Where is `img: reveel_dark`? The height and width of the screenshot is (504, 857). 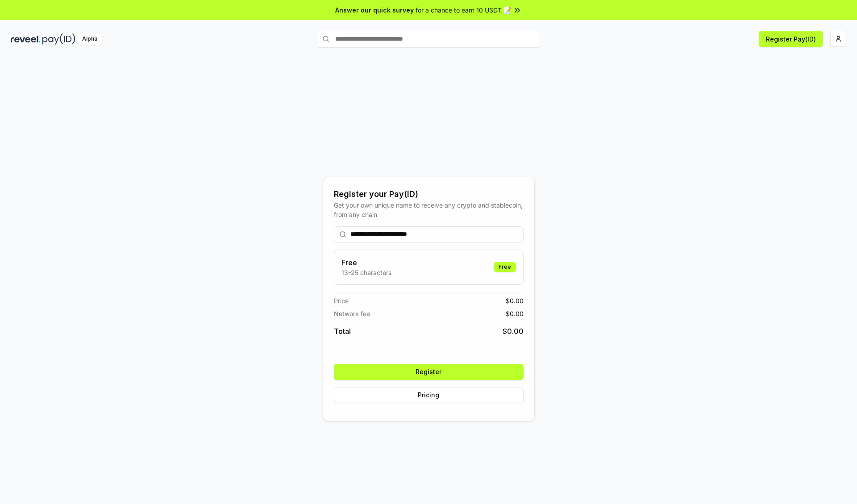 img: reveel_dark is located at coordinates (26, 39).